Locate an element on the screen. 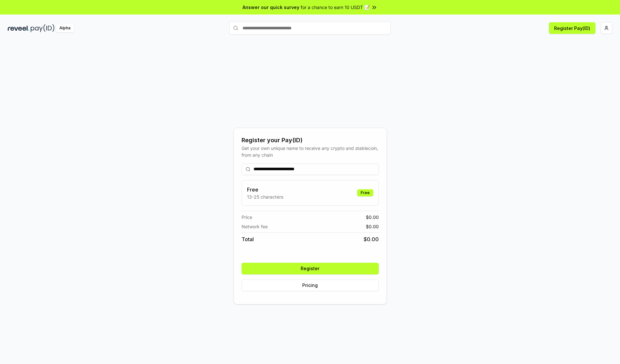  button: Register Pay(ID) is located at coordinates (572, 28).